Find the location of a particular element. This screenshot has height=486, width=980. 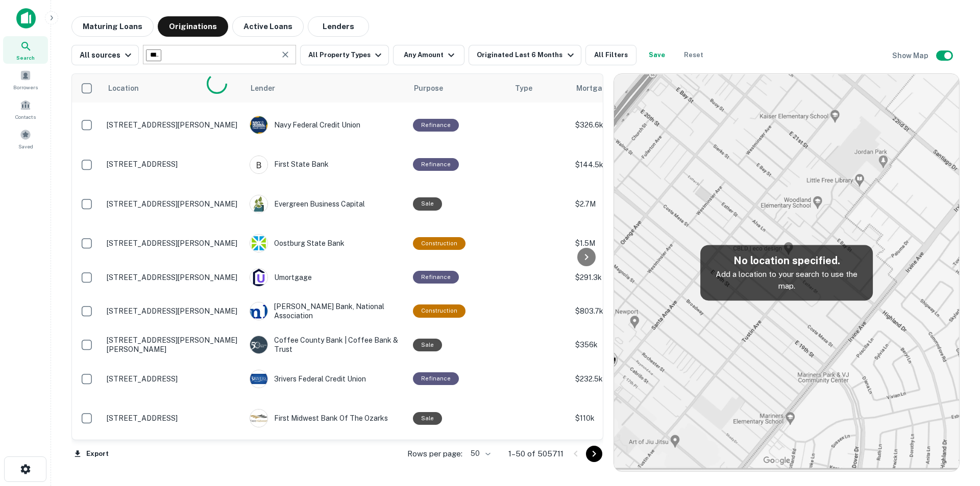

h6: Show Map is located at coordinates (911, 56).